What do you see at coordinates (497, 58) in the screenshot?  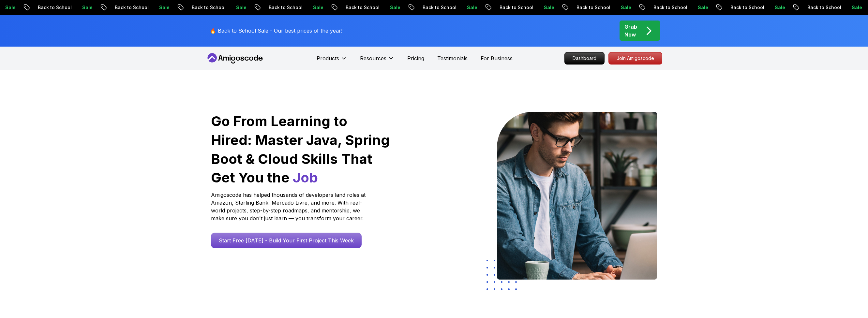 I see `p: For Business` at bounding box center [497, 58].